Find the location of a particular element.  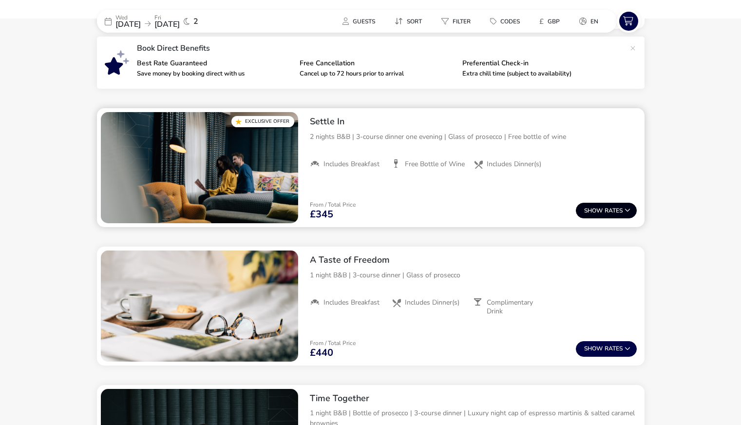

button: Sort is located at coordinates (408, 21).